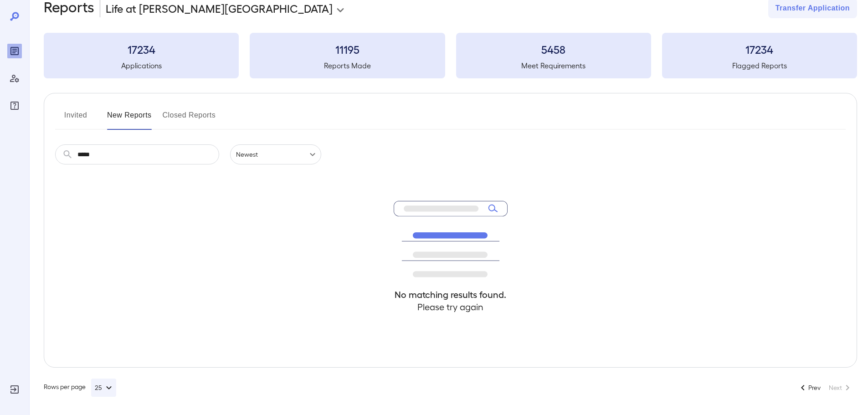 The width and height of the screenshot is (868, 415). Describe the element at coordinates (450, 55) in the screenshot. I see `summary: 17234Applications11195Reports Made5458Meet Requirements17234Flagged Reports` at that location.